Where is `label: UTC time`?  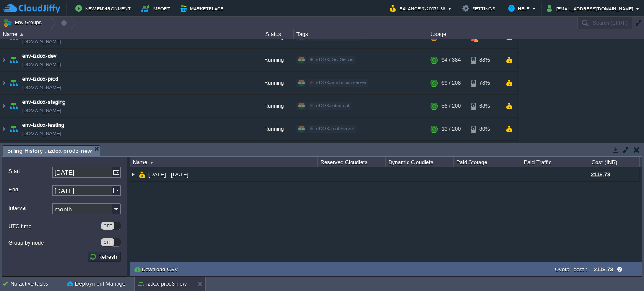 label: UTC time is located at coordinates (55, 226).